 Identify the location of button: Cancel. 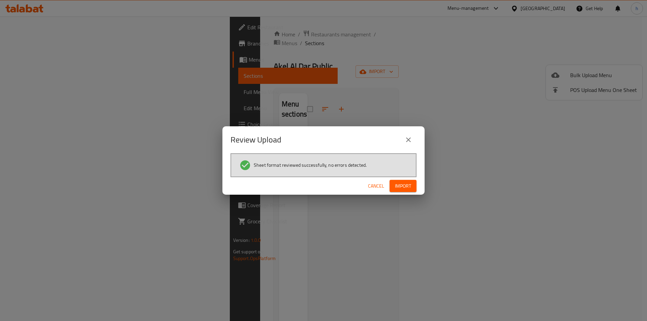
(376, 186).